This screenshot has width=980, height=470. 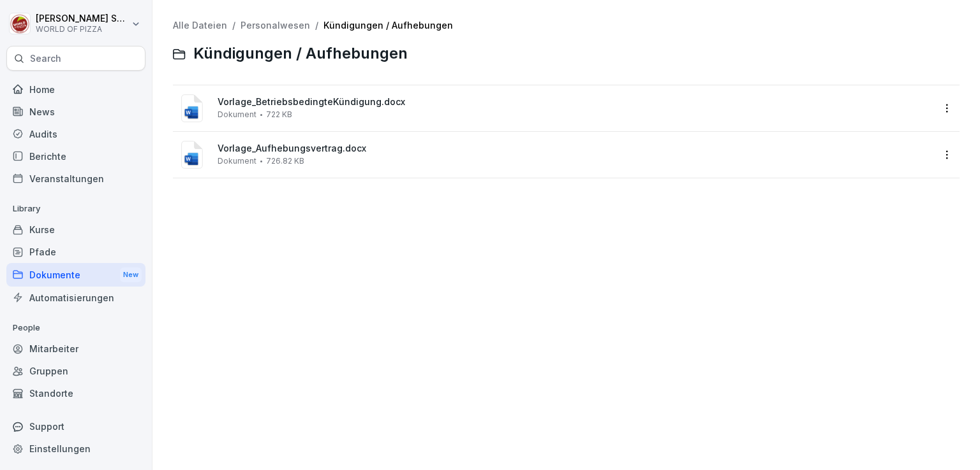 I want to click on p: WORLD OF PIZZA, so click(x=83, y=29).